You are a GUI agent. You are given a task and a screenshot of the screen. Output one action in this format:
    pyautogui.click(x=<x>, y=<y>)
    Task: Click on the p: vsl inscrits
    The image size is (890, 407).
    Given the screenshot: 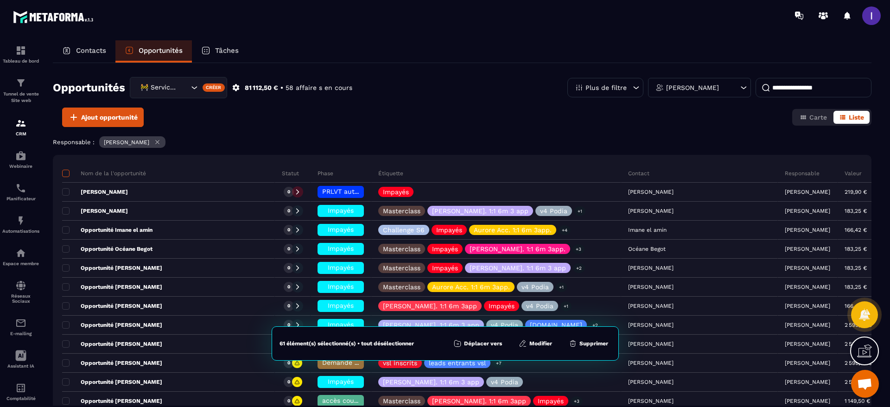 What is the action you would take?
    pyautogui.click(x=400, y=363)
    